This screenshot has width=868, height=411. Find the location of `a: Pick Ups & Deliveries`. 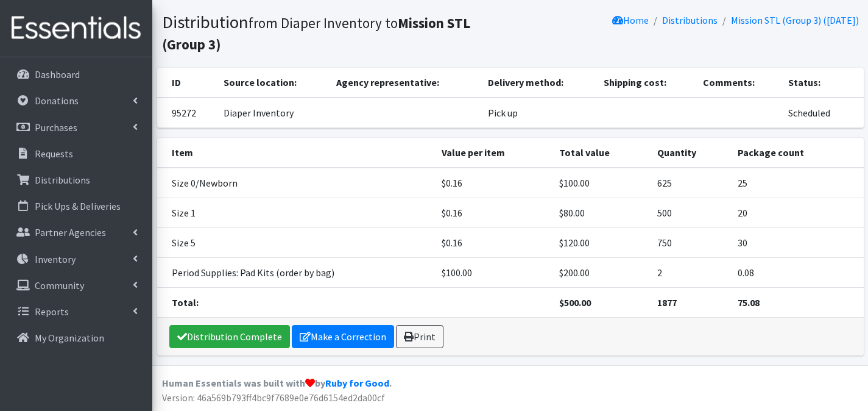

a: Pick Ups & Deliveries is located at coordinates (76, 206).